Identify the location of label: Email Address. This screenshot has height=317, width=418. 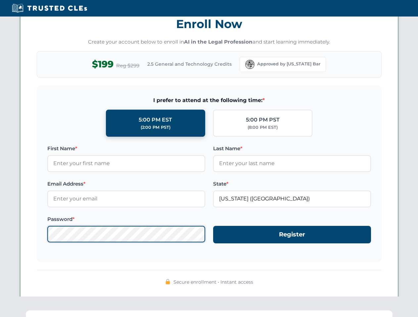
(126, 184).